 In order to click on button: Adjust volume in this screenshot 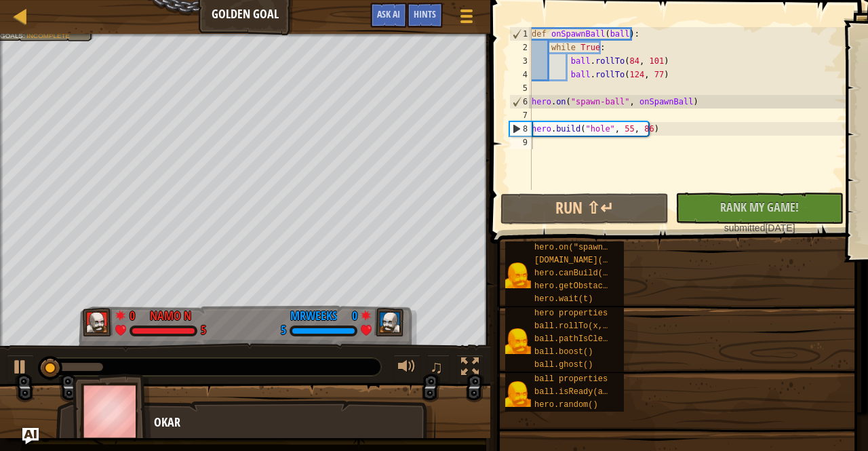, I will do `click(407, 368)`.